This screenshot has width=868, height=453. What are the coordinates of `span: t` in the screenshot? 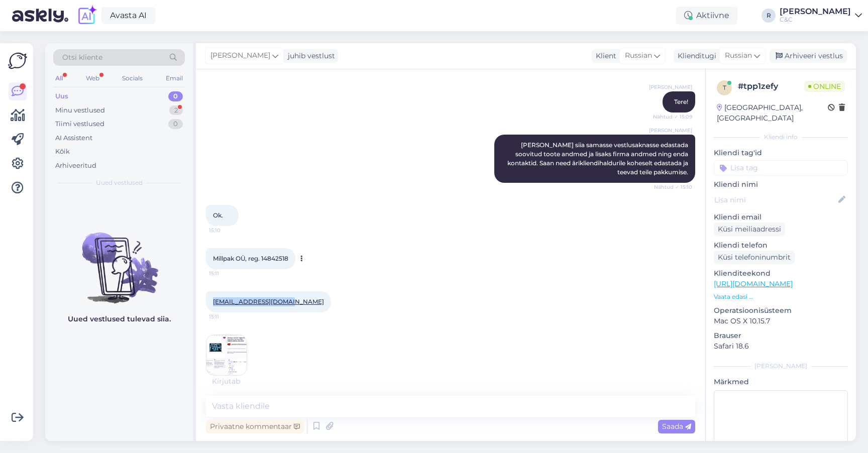 It's located at (724, 87).